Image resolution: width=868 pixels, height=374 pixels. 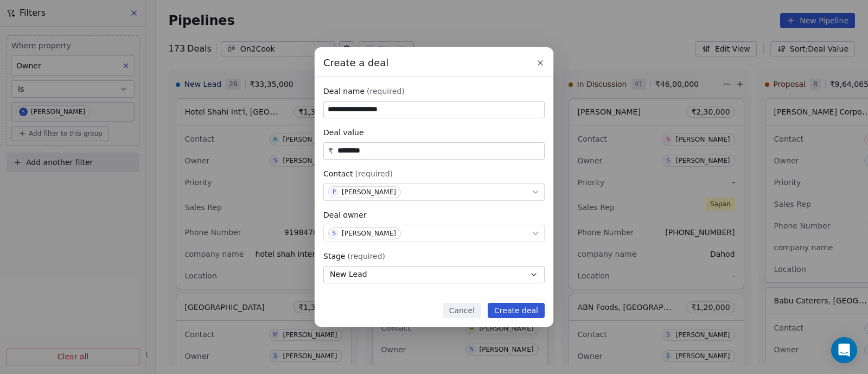 What do you see at coordinates (434, 297) in the screenshot?
I see `div: Expected close date` at bounding box center [434, 297].